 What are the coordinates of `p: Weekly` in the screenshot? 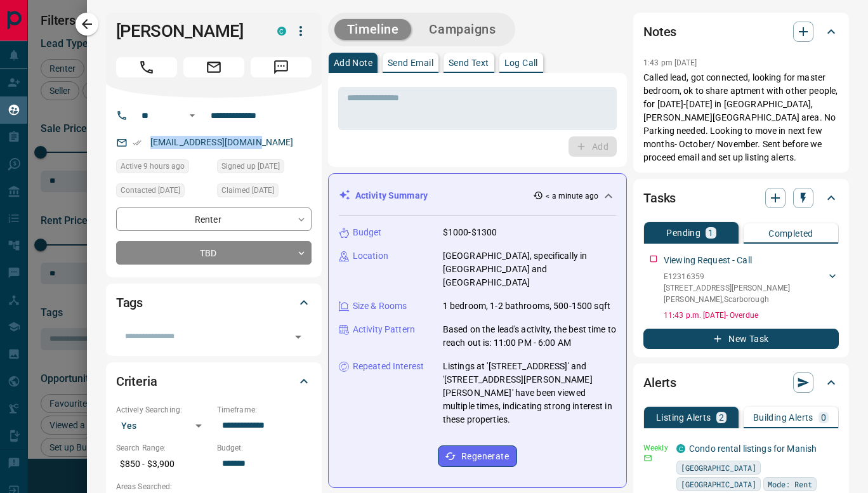 It's located at (656, 448).